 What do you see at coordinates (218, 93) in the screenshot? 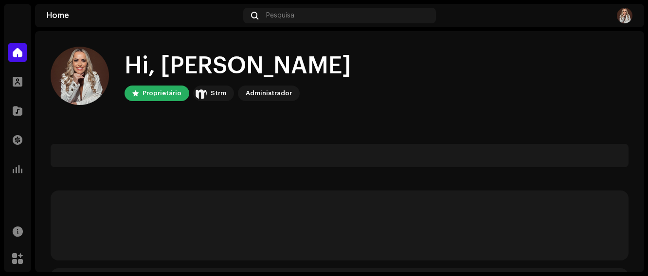
I see `div: Strm` at bounding box center [218, 93].